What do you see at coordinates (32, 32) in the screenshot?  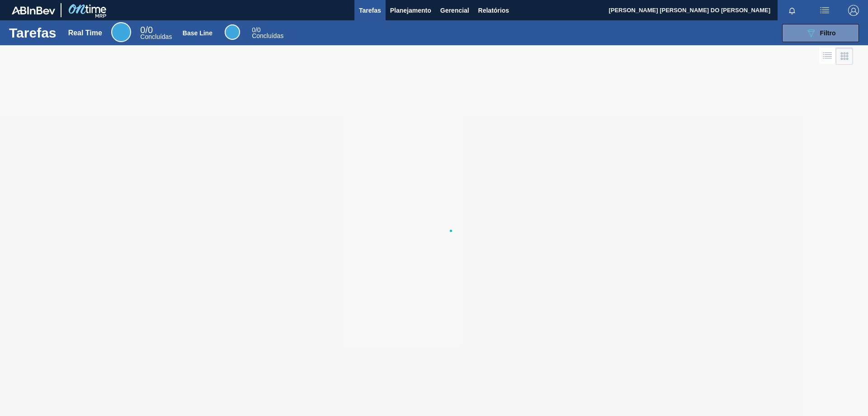 I see `h1: Tarefas` at bounding box center [32, 32].